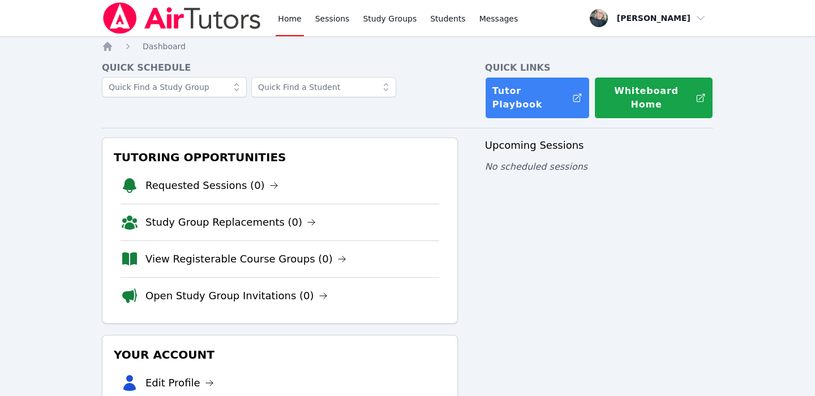 The image size is (815, 396). Describe the element at coordinates (230, 222) in the screenshot. I see `a: Study Group Replacements (0)` at that location.